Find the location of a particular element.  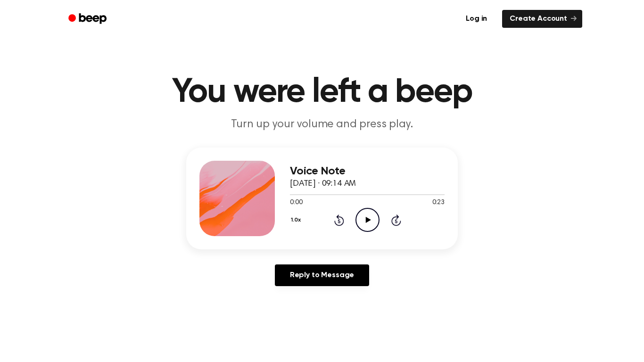

p: Turn up your volume and press play. is located at coordinates (322, 125).